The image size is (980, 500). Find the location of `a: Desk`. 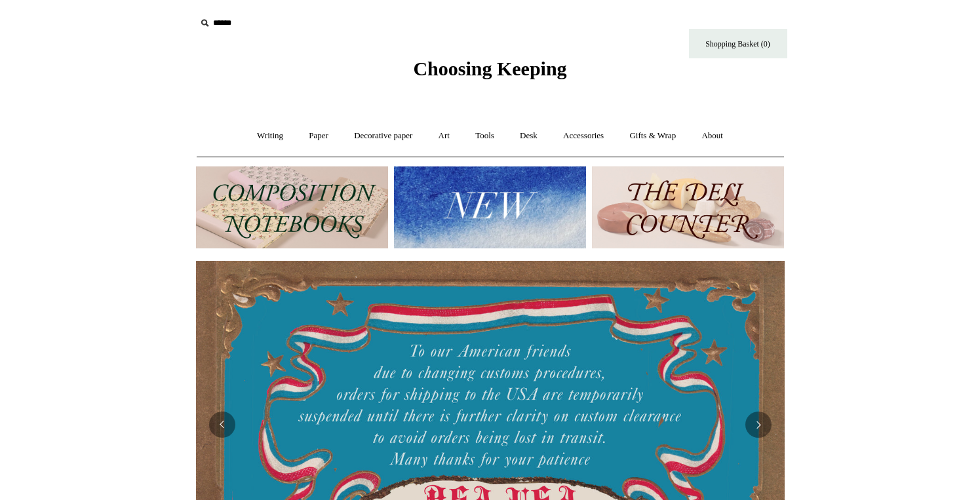

a: Desk is located at coordinates (529, 136).